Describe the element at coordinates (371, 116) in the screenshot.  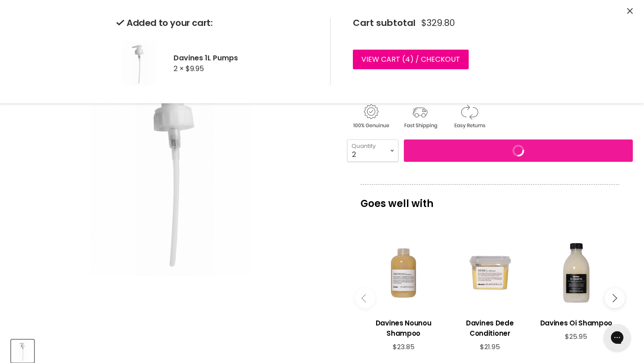
I see `img: genuine.gif` at that location.